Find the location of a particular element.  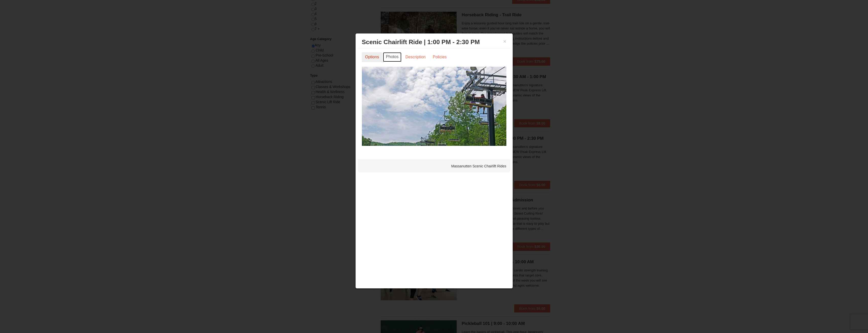

a: Options is located at coordinates (372, 57).